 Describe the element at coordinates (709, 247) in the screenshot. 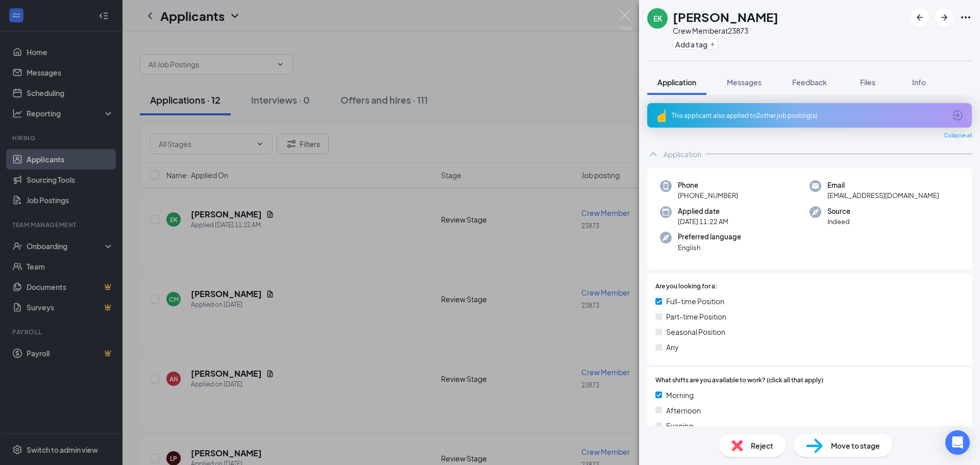

I see `span: English` at that location.